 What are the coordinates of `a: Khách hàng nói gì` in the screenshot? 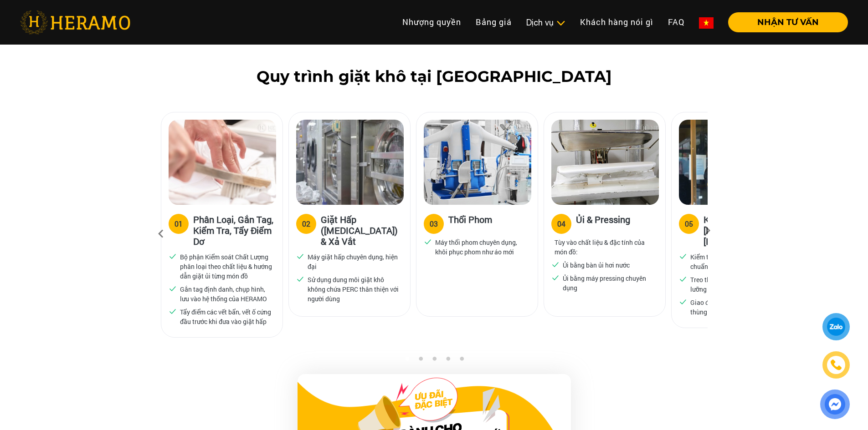 It's located at (617, 22).